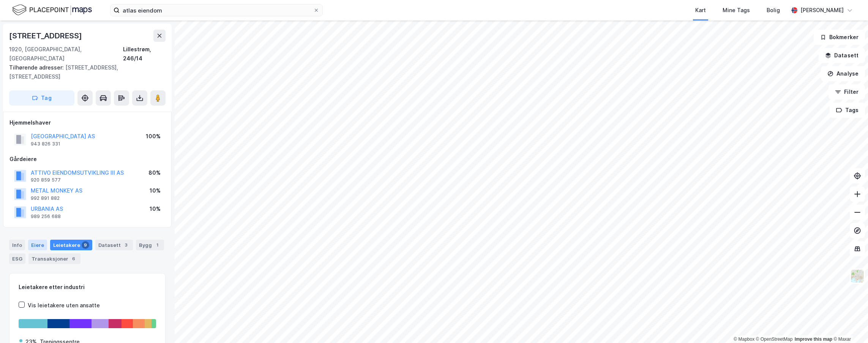 The height and width of the screenshot is (343, 868). What do you see at coordinates (843, 74) in the screenshot?
I see `button: Analyse` at bounding box center [843, 74].